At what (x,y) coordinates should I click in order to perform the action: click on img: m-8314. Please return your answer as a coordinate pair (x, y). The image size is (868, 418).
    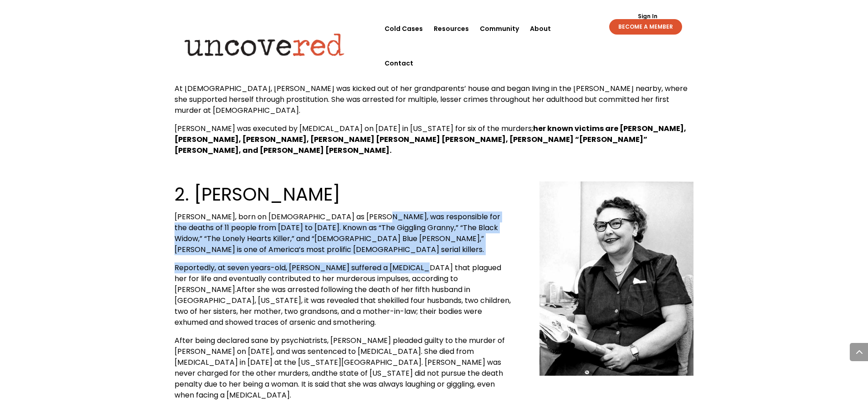
    Looking at the image, I should click on (616, 278).